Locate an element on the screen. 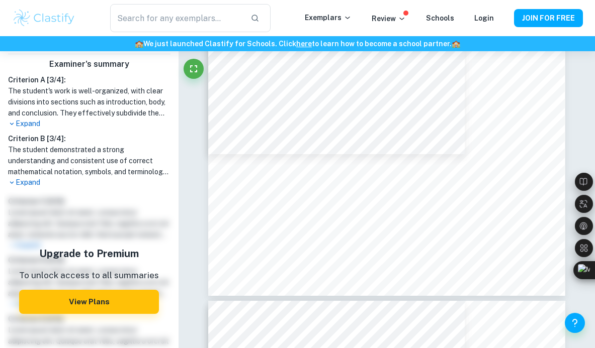 Image resolution: width=595 pixels, height=348 pixels. a: Clastify logo is located at coordinates (44, 18).